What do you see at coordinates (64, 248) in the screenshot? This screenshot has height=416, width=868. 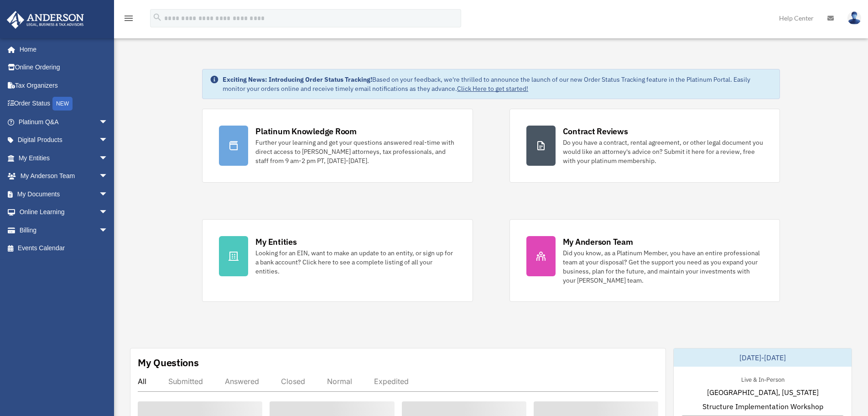 I see `a: Events Calendar` at bounding box center [64, 248].